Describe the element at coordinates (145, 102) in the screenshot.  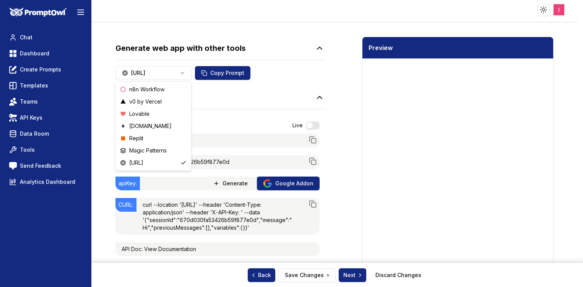
I see `span: v0 by Vercel` at that location.